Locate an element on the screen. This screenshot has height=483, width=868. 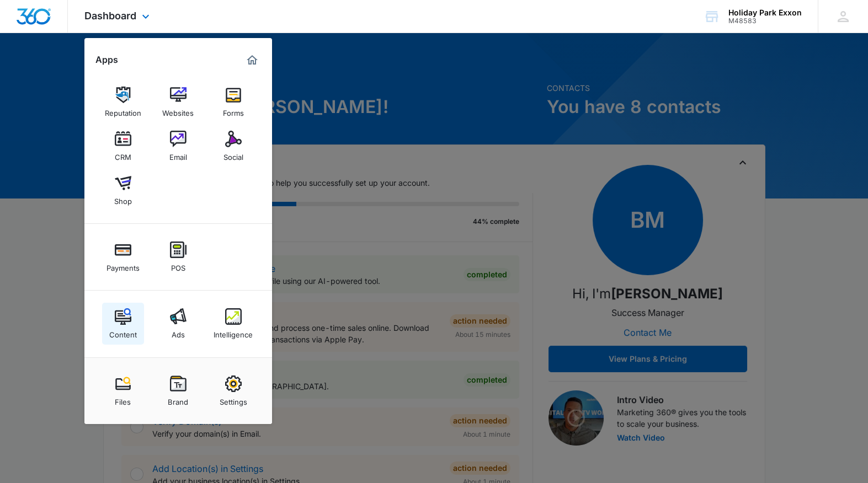
div: Social is located at coordinates (233, 154).